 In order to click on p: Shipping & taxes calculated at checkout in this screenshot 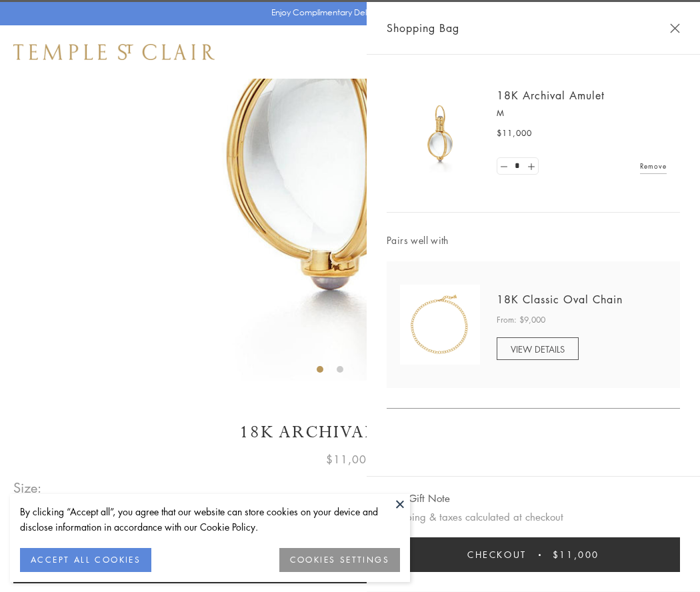, I will do `click(533, 516)`.